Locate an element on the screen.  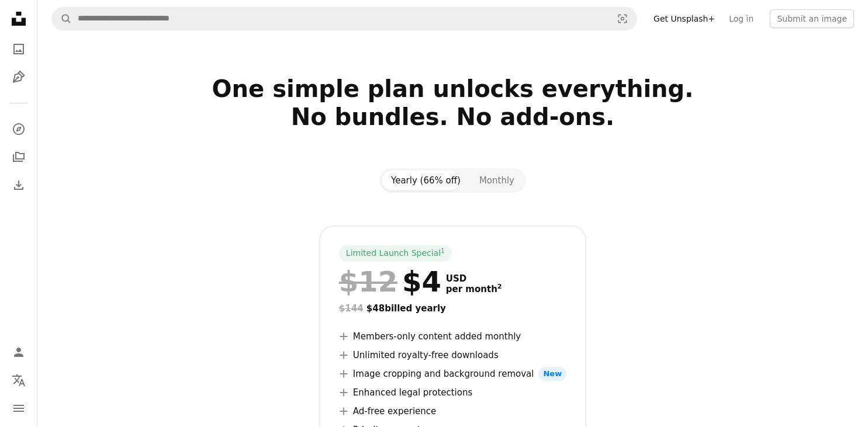
a: Home — Unsplash is located at coordinates (19, 20).